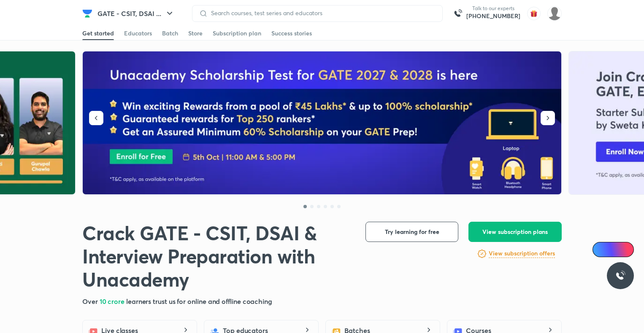  Describe the element at coordinates (98, 33) in the screenshot. I see `div: Get started` at that location.